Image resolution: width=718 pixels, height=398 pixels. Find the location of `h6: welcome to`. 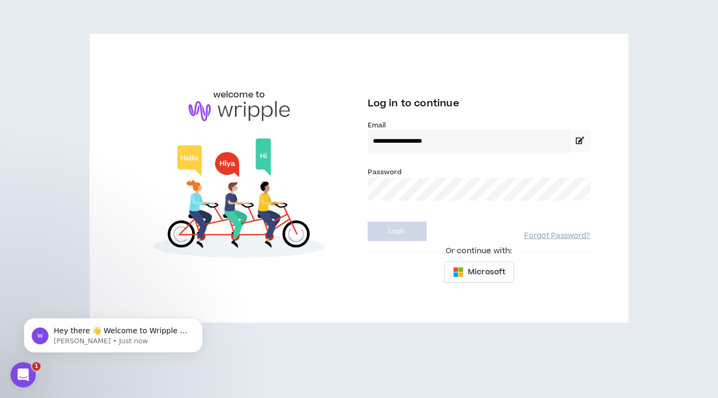

h6: welcome to is located at coordinates (239, 95).